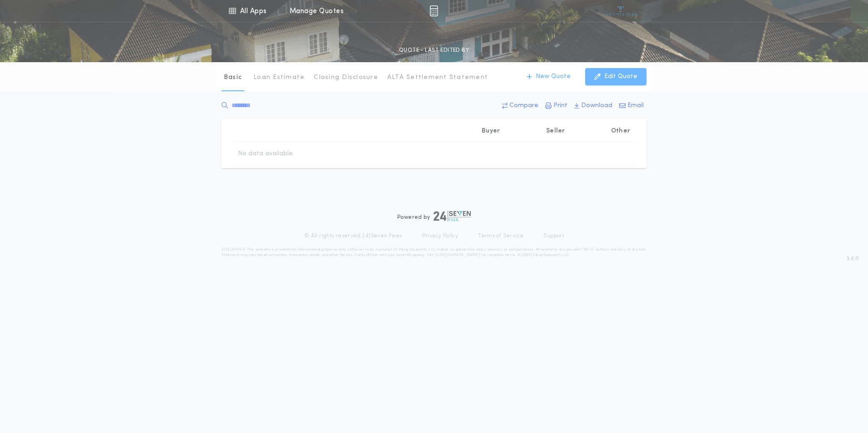 Image resolution: width=868 pixels, height=433 pixels. I want to click on p: Email, so click(635, 106).